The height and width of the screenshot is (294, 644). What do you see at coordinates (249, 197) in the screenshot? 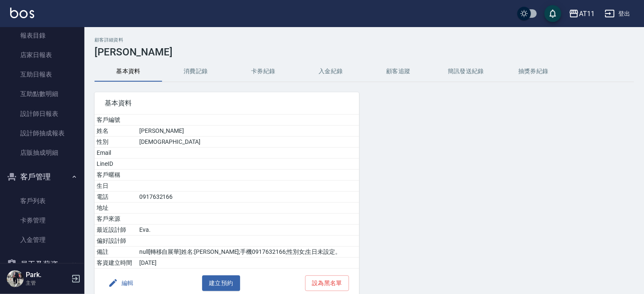
I see `td: 0917632166` at bounding box center [249, 197].